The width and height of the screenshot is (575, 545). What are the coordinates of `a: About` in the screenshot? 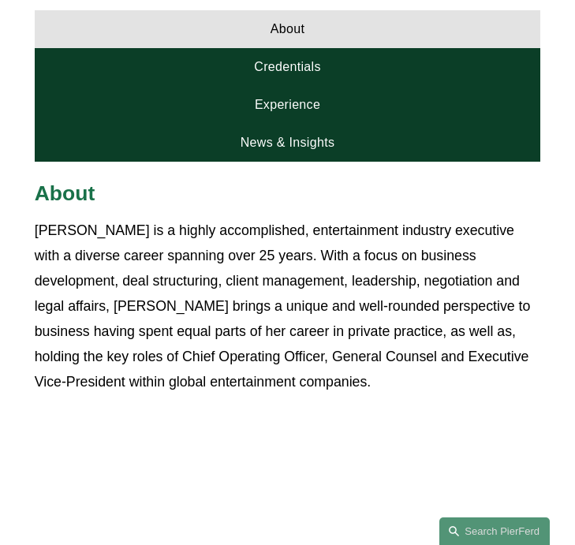 It's located at (288, 29).